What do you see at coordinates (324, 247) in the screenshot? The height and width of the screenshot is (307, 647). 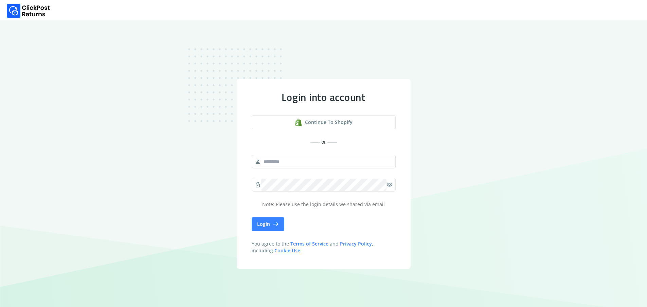 I see `span: You agree to the and , including` at bounding box center [324, 247].